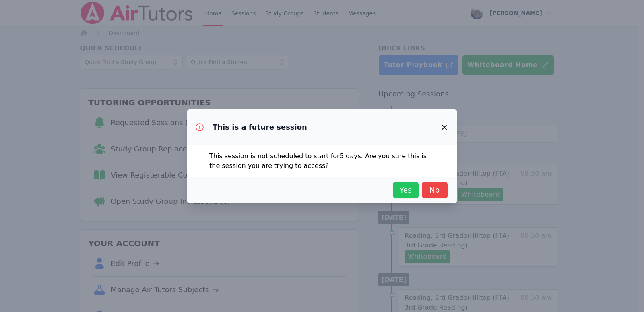  Describe the element at coordinates (322, 161) in the screenshot. I see `p: This session is not scheduled to start for 5 days . Are you sure this is the session you are tryi...` at that location.